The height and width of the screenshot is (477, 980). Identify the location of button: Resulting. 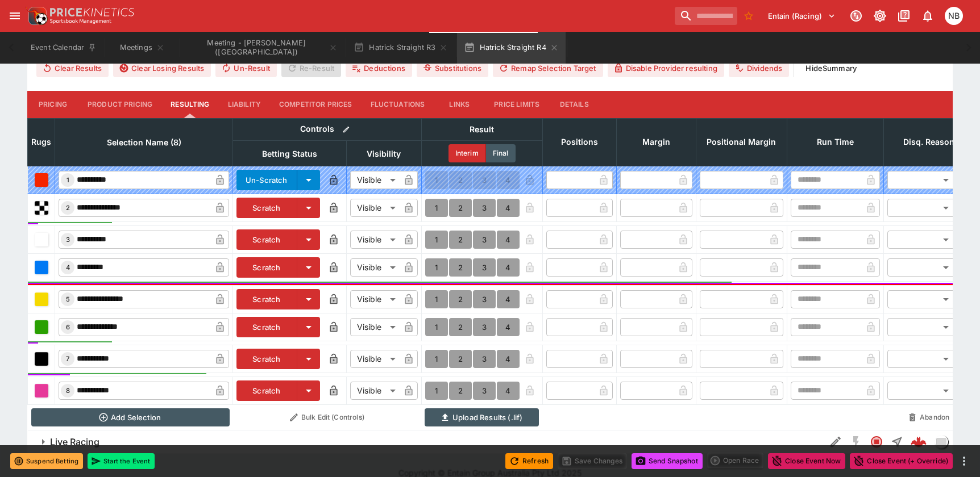
(190, 105).